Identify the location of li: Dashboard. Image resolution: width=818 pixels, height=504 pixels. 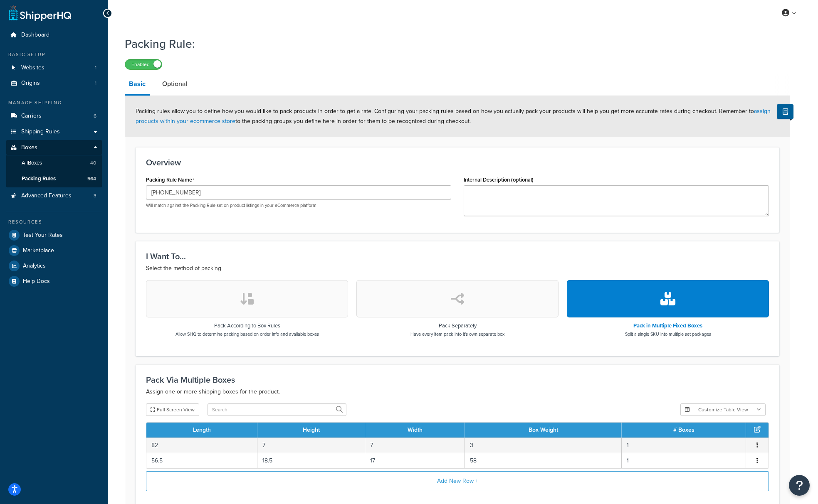
(54, 34).